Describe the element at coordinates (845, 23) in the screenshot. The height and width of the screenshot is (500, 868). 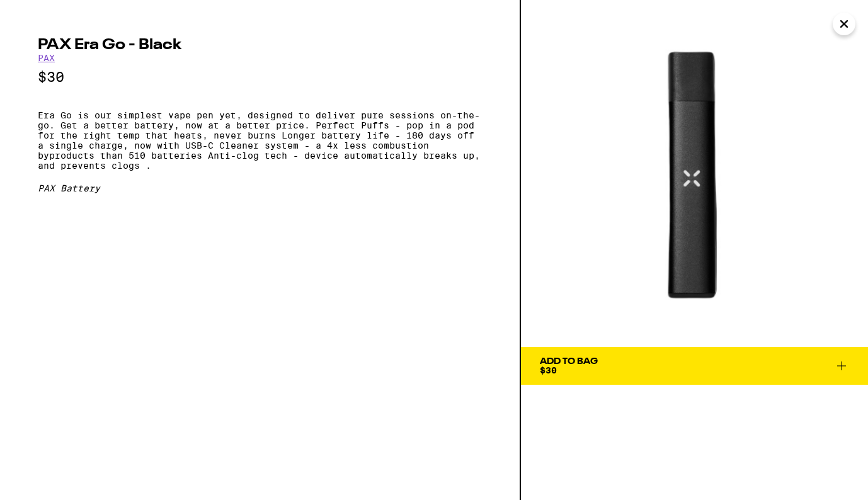
I see `button: Close` at that location.